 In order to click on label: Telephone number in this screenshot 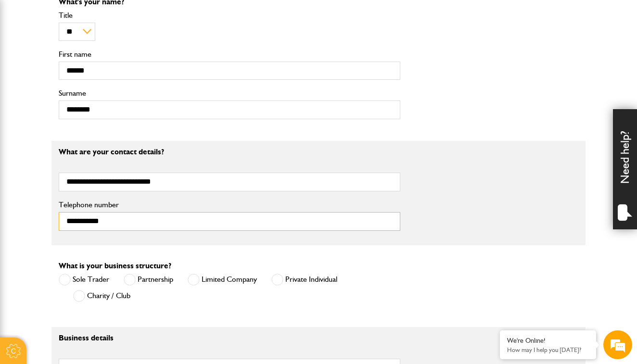, I will do `click(230, 205)`.